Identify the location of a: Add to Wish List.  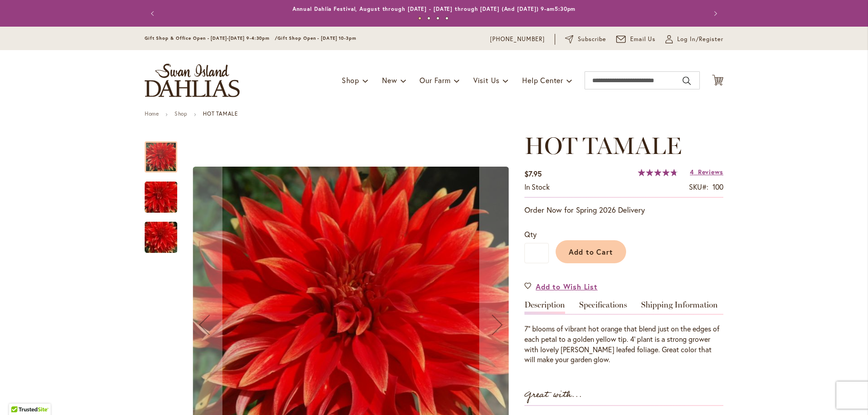
(562, 286).